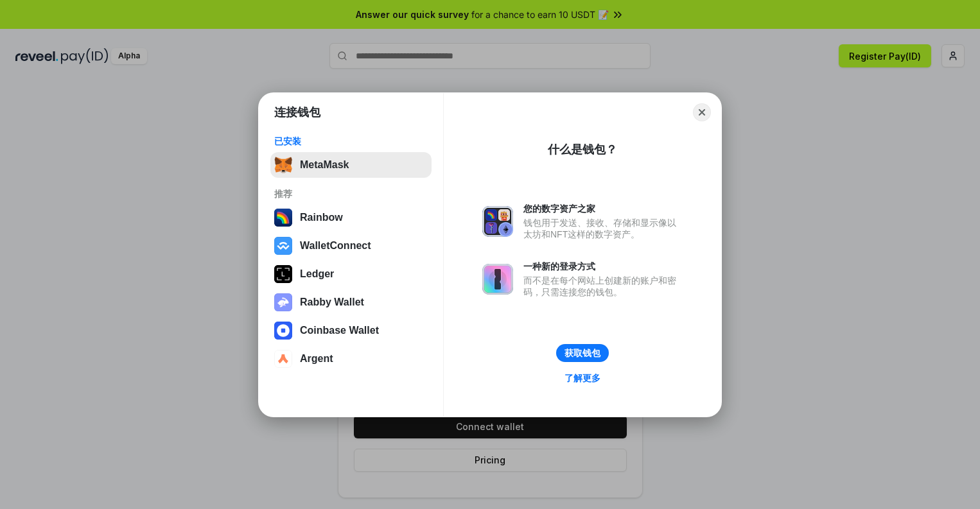 The image size is (980, 509). What do you see at coordinates (582, 378) in the screenshot?
I see `a: 了解更多` at bounding box center [582, 378].